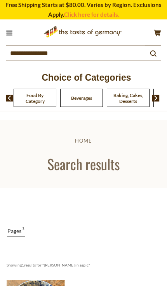 The width and height of the screenshot is (167, 286). I want to click on img: next arrow, so click(156, 98).